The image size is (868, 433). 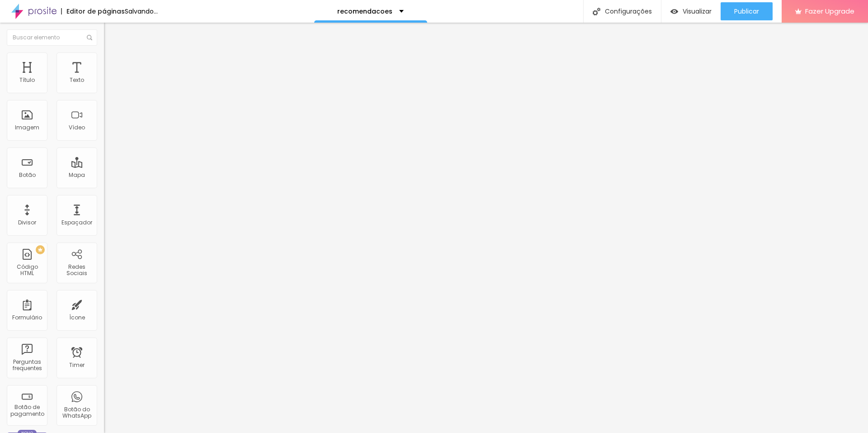 What do you see at coordinates (77, 127) in the screenshot?
I see `div: Vídeo` at bounding box center [77, 127].